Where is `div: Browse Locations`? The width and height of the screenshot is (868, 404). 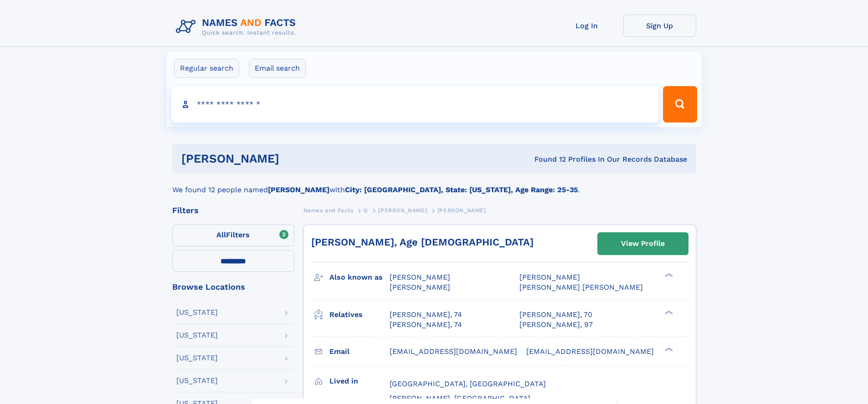
div: Browse Locations is located at coordinates (233, 287).